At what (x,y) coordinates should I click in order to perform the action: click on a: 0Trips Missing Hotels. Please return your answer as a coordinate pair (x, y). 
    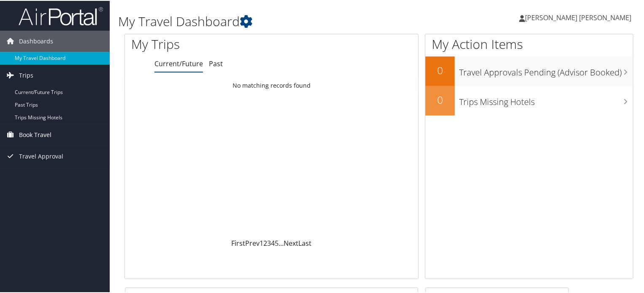
    Looking at the image, I should click on (529, 100).